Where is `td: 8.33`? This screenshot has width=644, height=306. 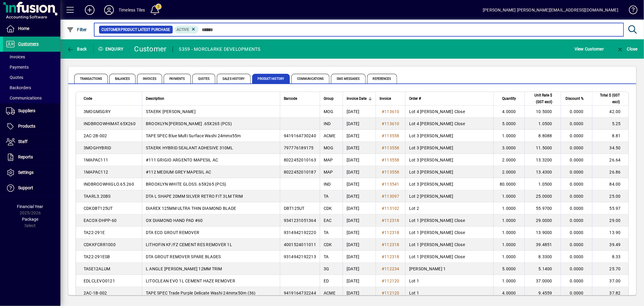 td: 8.33 is located at coordinates (611, 257).